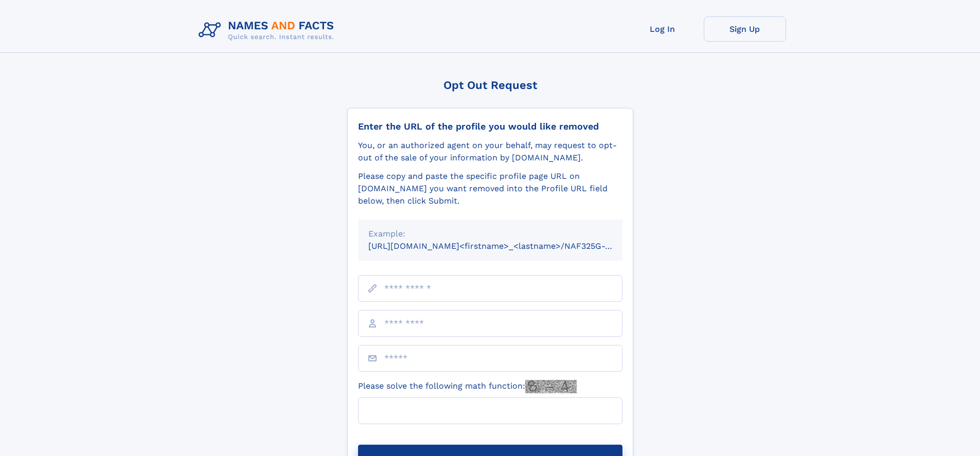 The width and height of the screenshot is (980, 456). Describe the element at coordinates (490, 85) in the screenshot. I see `div: Opt Out Request` at that location.